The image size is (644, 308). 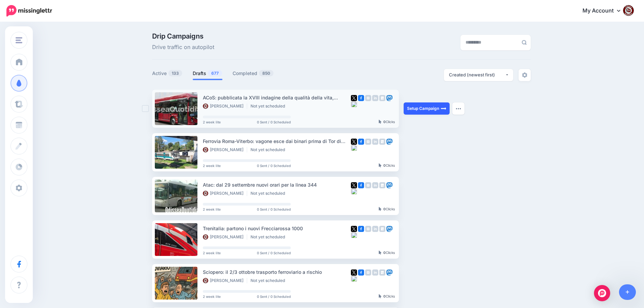 What do you see at coordinates (524, 42) in the screenshot?
I see `img: search-grey-6.png` at bounding box center [524, 42].